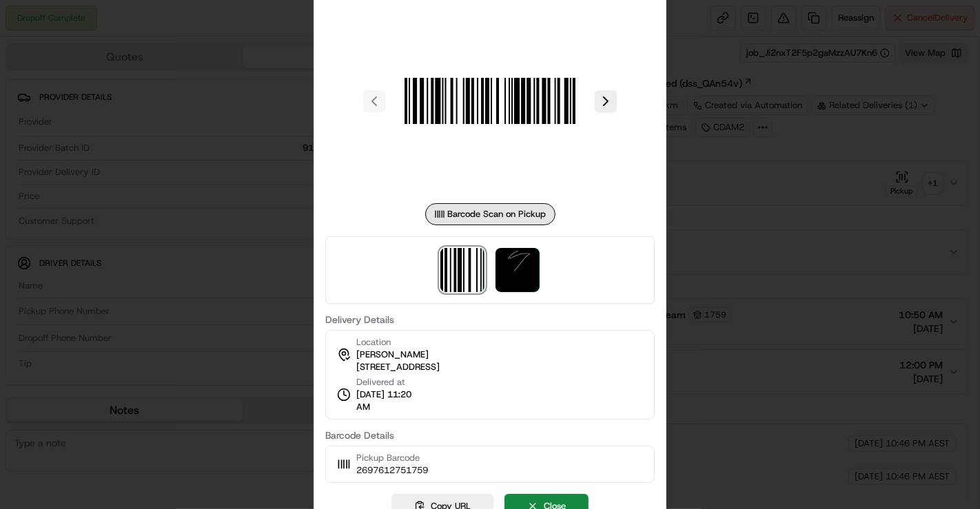 The image size is (980, 509). What do you see at coordinates (518, 270) in the screenshot?
I see `img: signature_proof_of_delivery image` at bounding box center [518, 270].